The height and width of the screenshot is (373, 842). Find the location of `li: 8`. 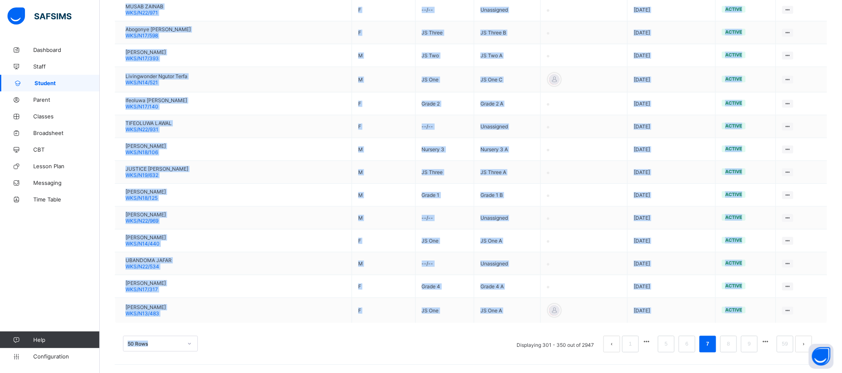

li: 8 is located at coordinates (729, 344).